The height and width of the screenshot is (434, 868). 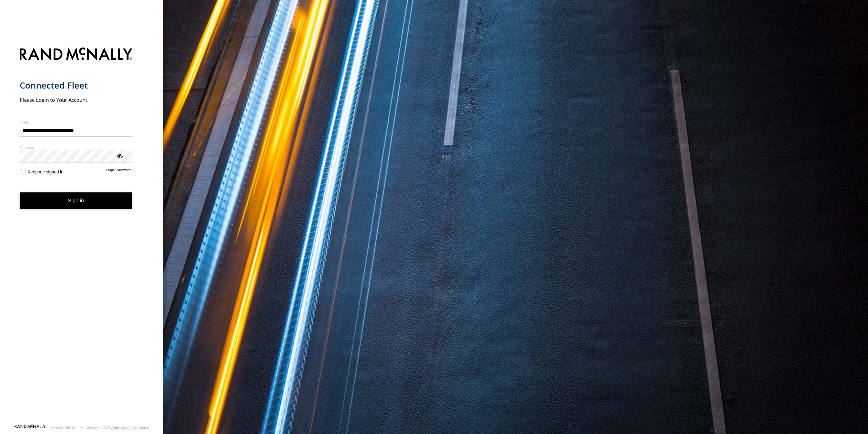 What do you see at coordinates (76, 147) in the screenshot?
I see `label: Password` at bounding box center [76, 147].